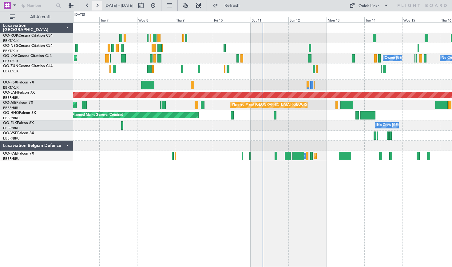 Image resolution: width=452 pixels, height=267 pixels. I want to click on div: Wed 8, so click(156, 20).